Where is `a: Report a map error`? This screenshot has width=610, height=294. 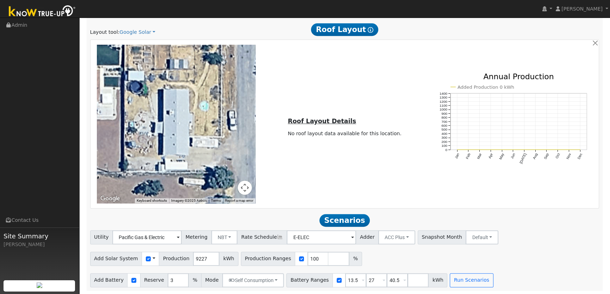
a: Report a map error is located at coordinates (239, 200).